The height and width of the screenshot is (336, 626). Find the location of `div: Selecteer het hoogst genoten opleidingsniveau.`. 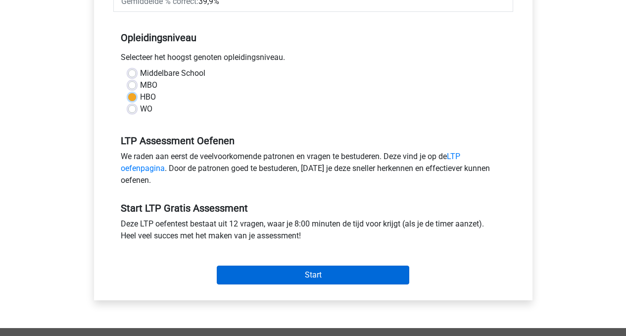

div: Selecteer het hoogst genoten opleidingsniveau. is located at coordinates (313, 59).